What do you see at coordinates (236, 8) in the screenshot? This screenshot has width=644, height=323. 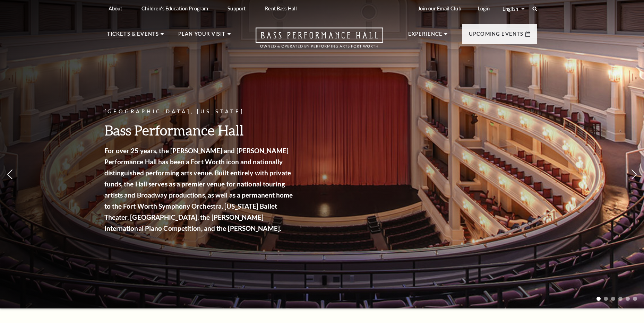 I see `p: Support` at bounding box center [236, 8].